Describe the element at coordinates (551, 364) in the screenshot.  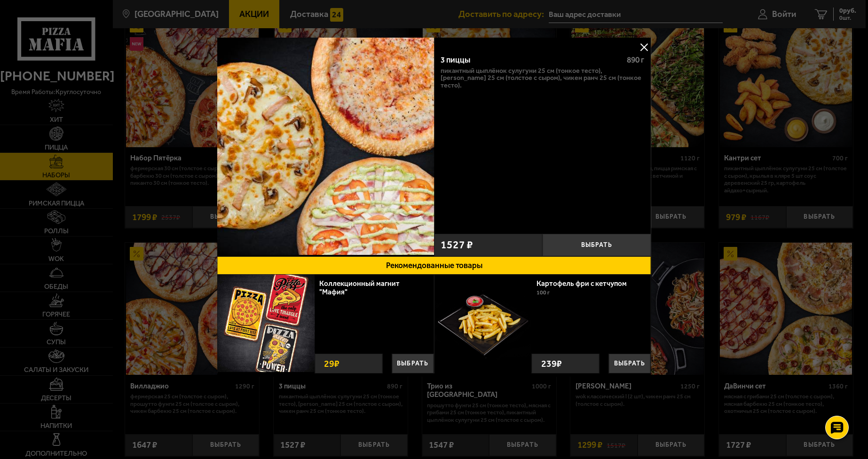
I see `strong: 239 ₽` at that location.